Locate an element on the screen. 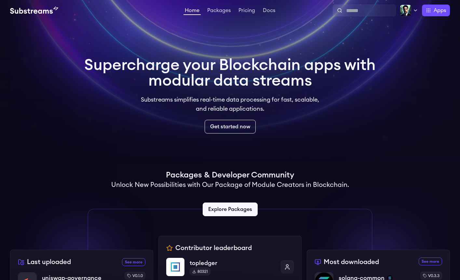 The width and height of the screenshot is (460, 280). a: See more recently uploaded packages is located at coordinates (134, 262).